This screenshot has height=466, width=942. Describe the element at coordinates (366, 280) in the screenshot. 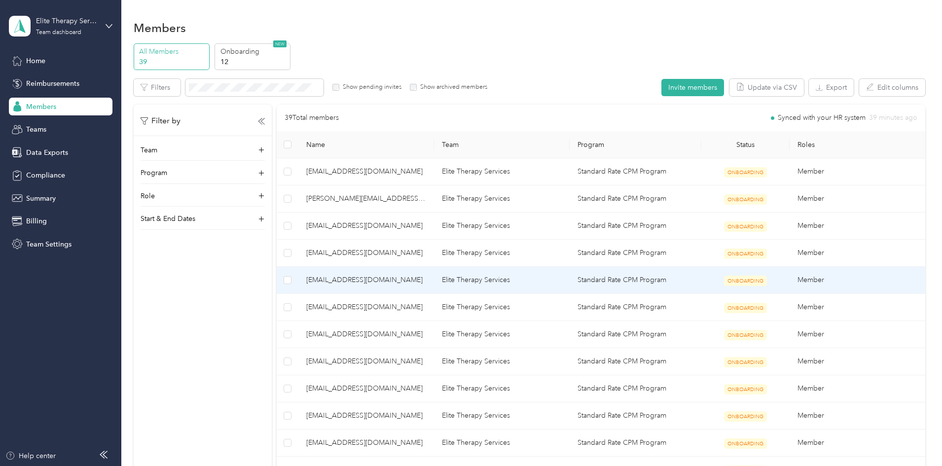

I see `td: dkahler007@gmail.com` at that location.